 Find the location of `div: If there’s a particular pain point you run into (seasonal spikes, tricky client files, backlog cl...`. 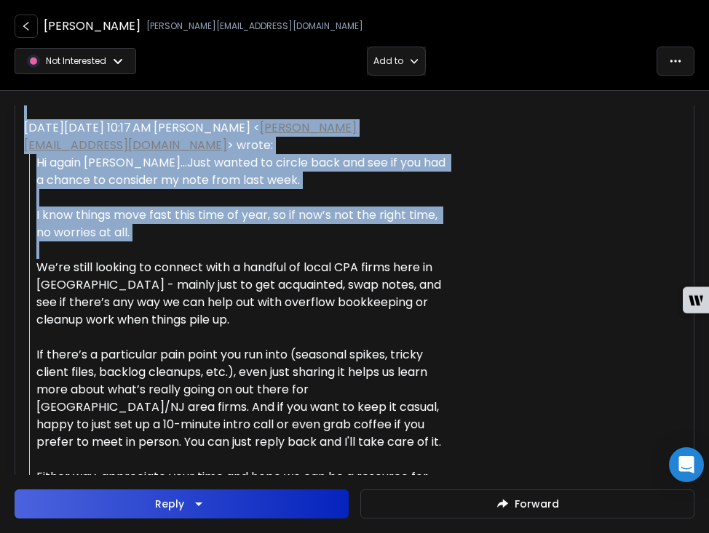

div: If there’s a particular pain point you run into (seasonal spikes, tricky client files, backlog cl... is located at coordinates (242, 399).